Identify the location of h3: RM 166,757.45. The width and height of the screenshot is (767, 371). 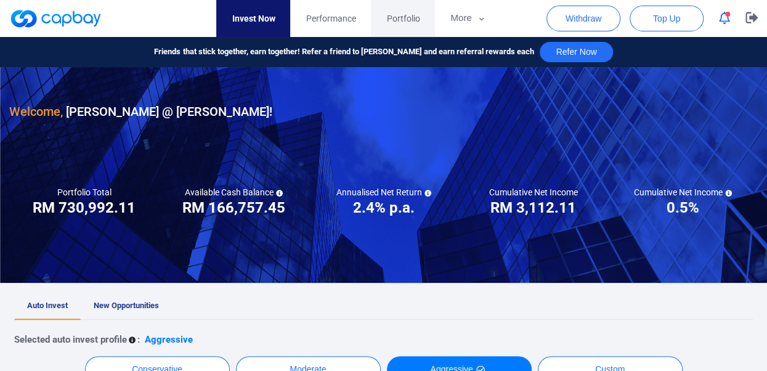
(233, 208).